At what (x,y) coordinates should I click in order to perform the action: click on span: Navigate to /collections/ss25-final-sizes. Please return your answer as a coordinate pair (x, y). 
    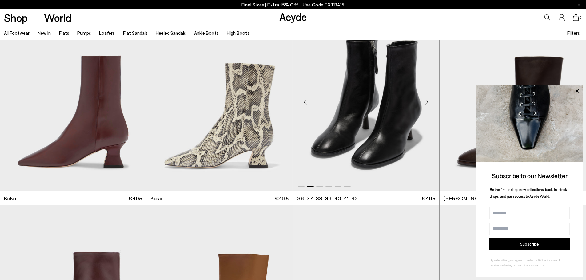
    Looking at the image, I should click on (324, 5).